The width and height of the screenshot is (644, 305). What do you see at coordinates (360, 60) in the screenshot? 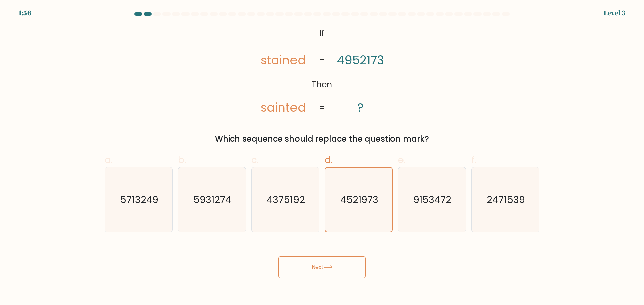
I see `tspan: 4952173` at bounding box center [360, 60].